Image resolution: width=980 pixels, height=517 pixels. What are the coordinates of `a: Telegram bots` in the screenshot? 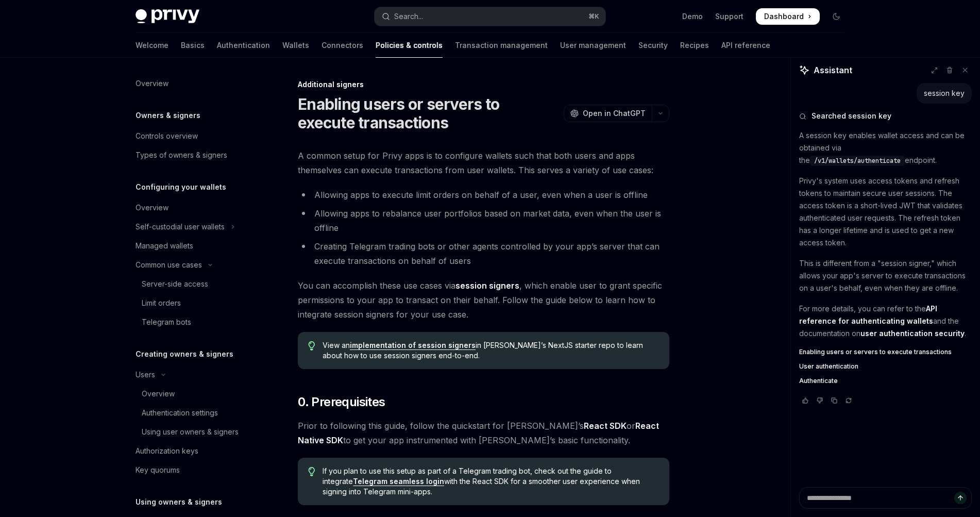 It's located at (193, 322).